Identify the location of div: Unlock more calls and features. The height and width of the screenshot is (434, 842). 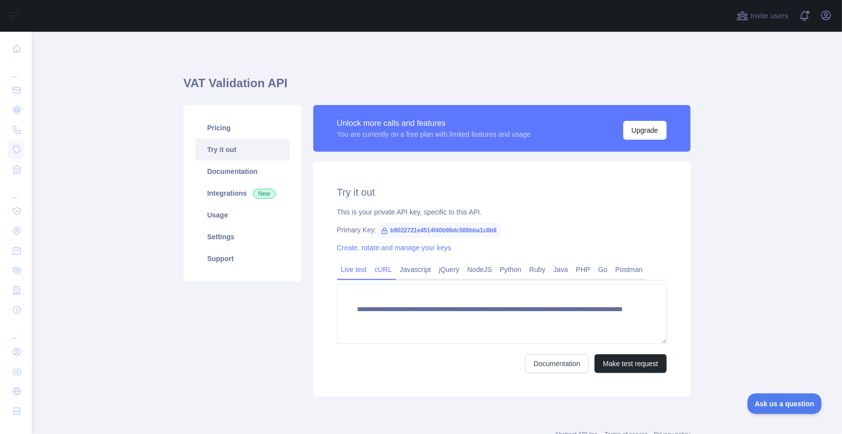
(434, 123).